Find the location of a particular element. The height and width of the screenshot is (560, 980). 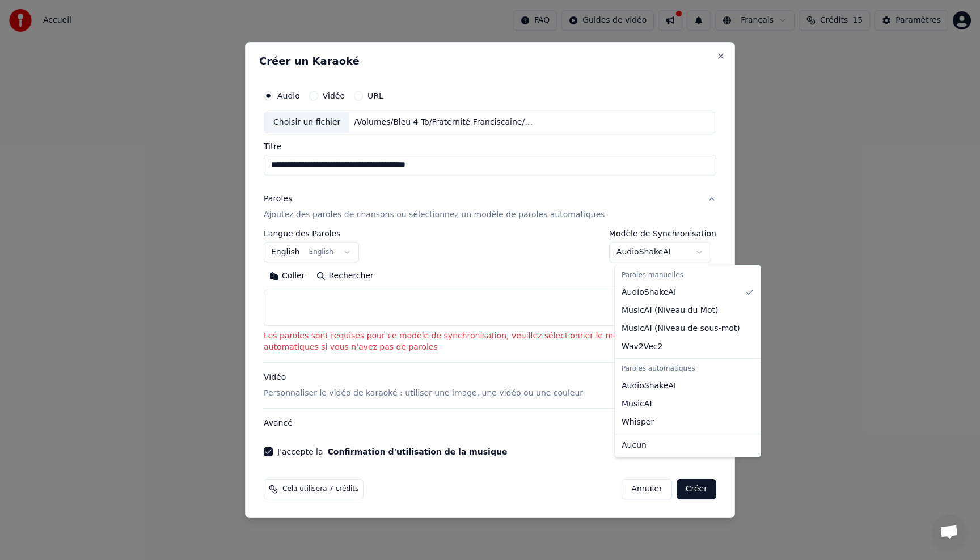

span: MusicAI ( Niveau du Mot ) is located at coordinates (669, 310).